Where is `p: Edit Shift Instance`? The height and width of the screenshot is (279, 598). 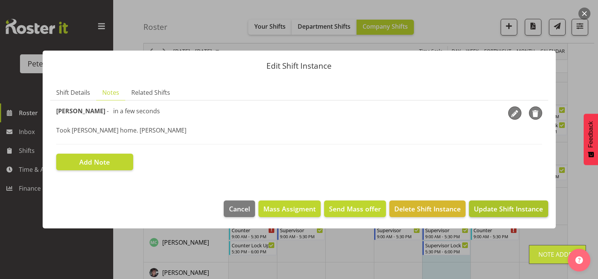
p: Edit Shift Instance is located at coordinates (299, 66).